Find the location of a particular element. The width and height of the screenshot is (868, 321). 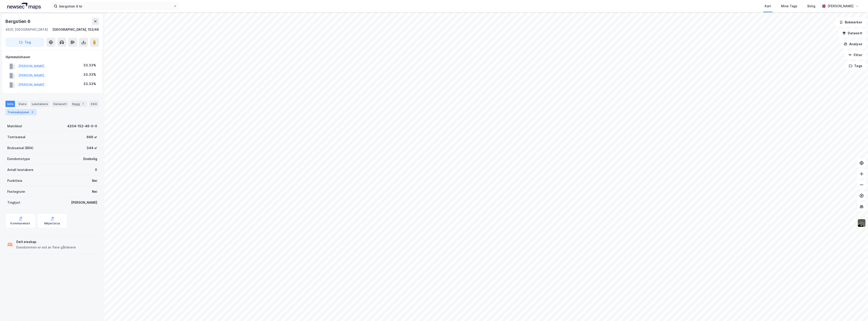

div: Transaksjoner is located at coordinates (21, 112).